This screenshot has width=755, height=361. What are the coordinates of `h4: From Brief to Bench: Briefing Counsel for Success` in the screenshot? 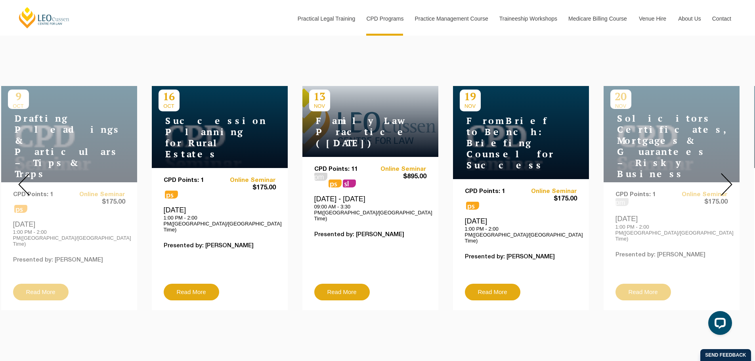 It's located at (509, 143).